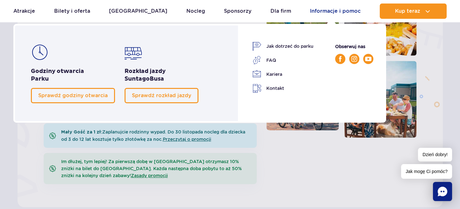 Image resolution: width=460 pixels, height=209 pixels. What do you see at coordinates (238, 11) in the screenshot?
I see `a: Sponsorzy` at bounding box center [238, 11].